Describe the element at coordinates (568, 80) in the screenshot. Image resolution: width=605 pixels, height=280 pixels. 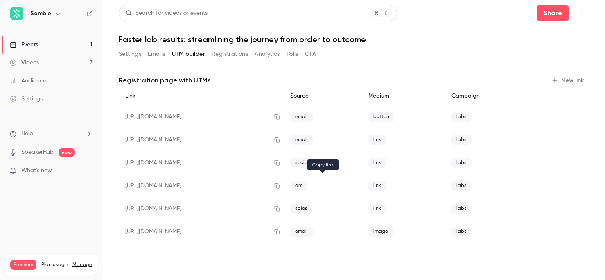
I see `button: New link` at that location.